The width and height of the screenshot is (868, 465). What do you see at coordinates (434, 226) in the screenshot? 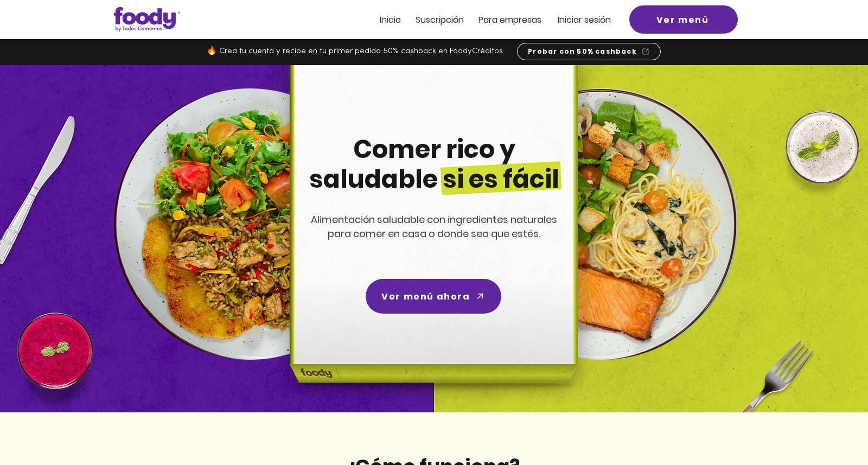
I see `span: Alimentación saludable con ingredientes naturales para comer en casa o donde sea que estés.` at bounding box center [434, 226].